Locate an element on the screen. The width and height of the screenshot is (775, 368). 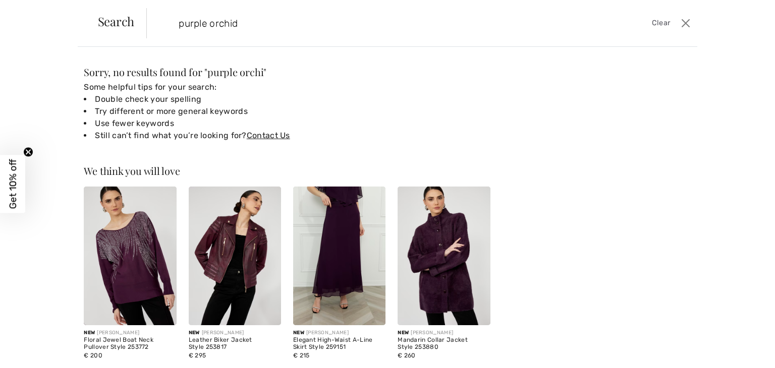
span: € 200 is located at coordinates (93, 356).